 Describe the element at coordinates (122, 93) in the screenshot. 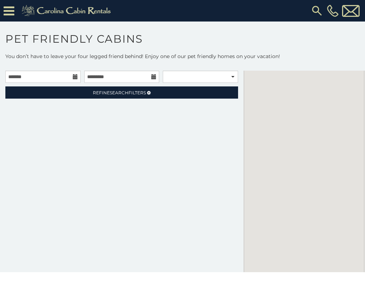

I see `a: RefineSearchFilters` at that location.